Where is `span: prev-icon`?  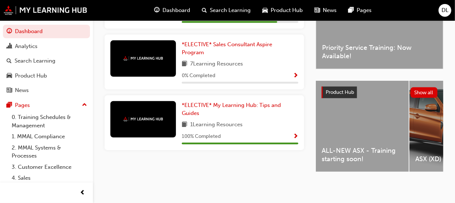
span: prev-icon is located at coordinates (83, 193).